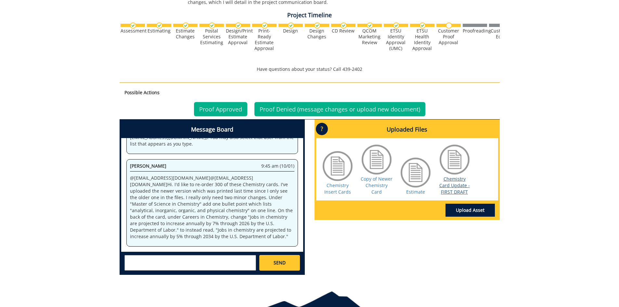  What do you see at coordinates (211, 37) in the screenshot?
I see `div: Postal Services Estimating` at bounding box center [211, 37].